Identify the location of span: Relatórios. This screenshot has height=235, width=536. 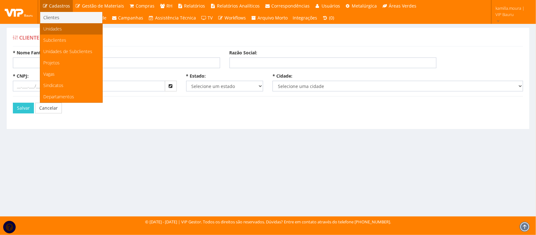
(195, 6).